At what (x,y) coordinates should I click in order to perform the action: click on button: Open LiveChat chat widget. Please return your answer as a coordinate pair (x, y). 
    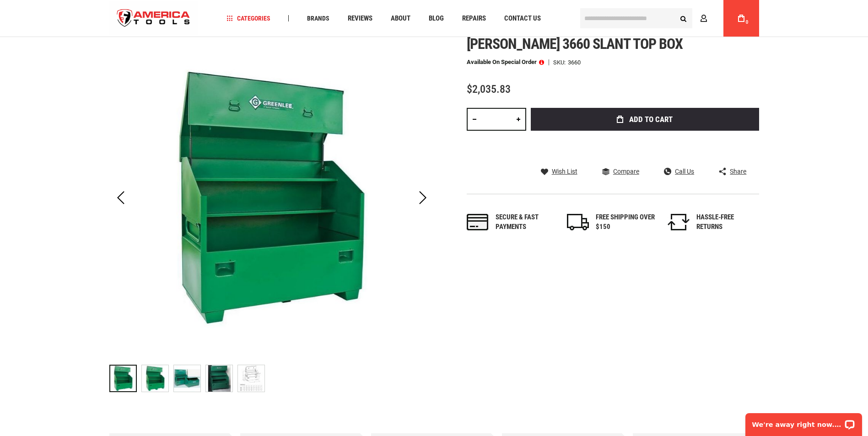
    Looking at the image, I should click on (111, 17).